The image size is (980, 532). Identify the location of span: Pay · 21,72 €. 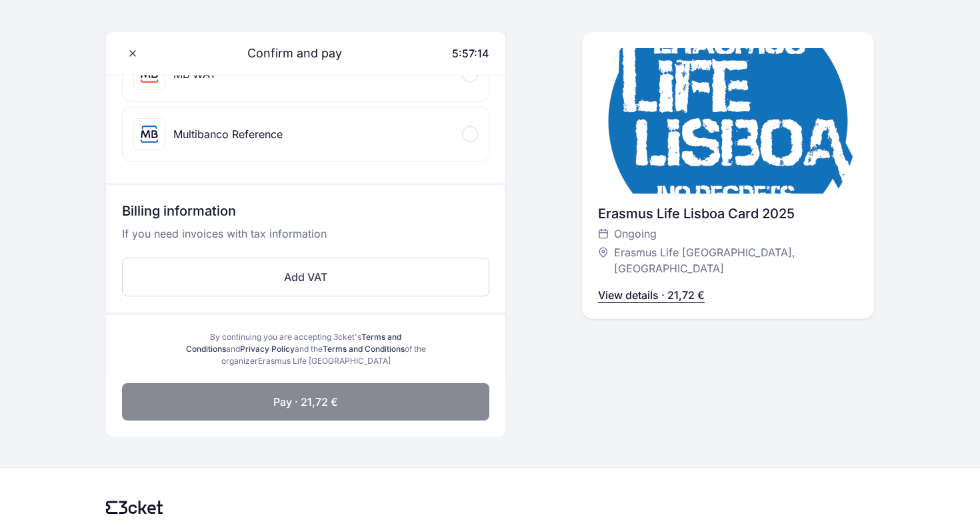
(306, 401).